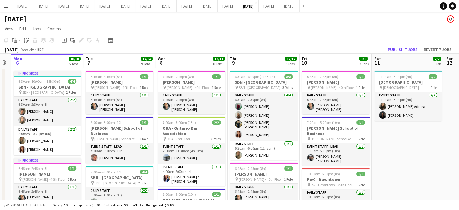  Describe the element at coordinates (39, 81) in the screenshot. I see `span: 6:30am-10:00pm (15h30m)` at that location.